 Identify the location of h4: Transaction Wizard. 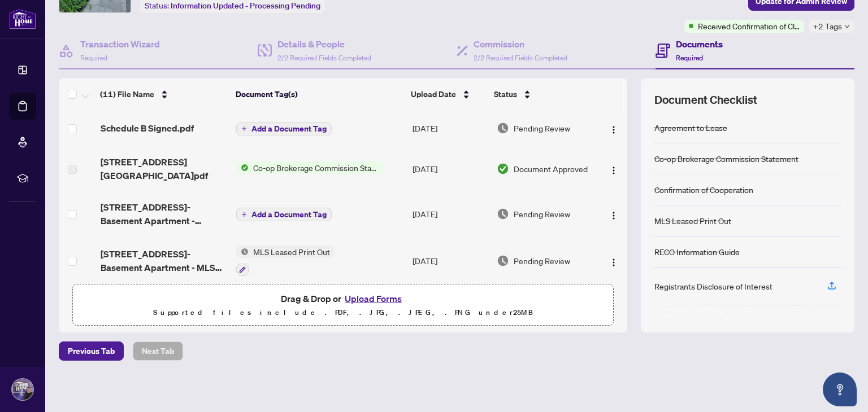
(120, 44).